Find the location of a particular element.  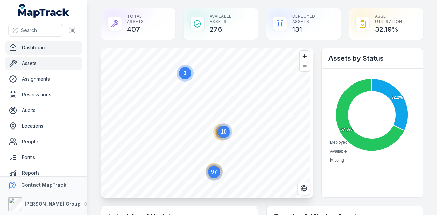

span: Available is located at coordinates (338, 151).